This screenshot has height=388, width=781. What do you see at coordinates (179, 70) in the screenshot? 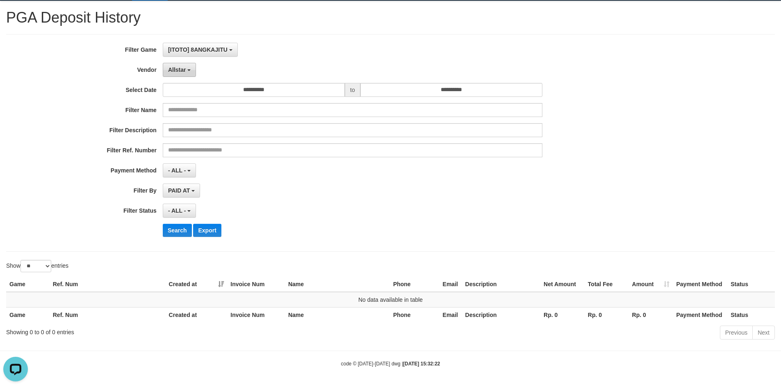
I see `button: Allstar` at bounding box center [179, 70].